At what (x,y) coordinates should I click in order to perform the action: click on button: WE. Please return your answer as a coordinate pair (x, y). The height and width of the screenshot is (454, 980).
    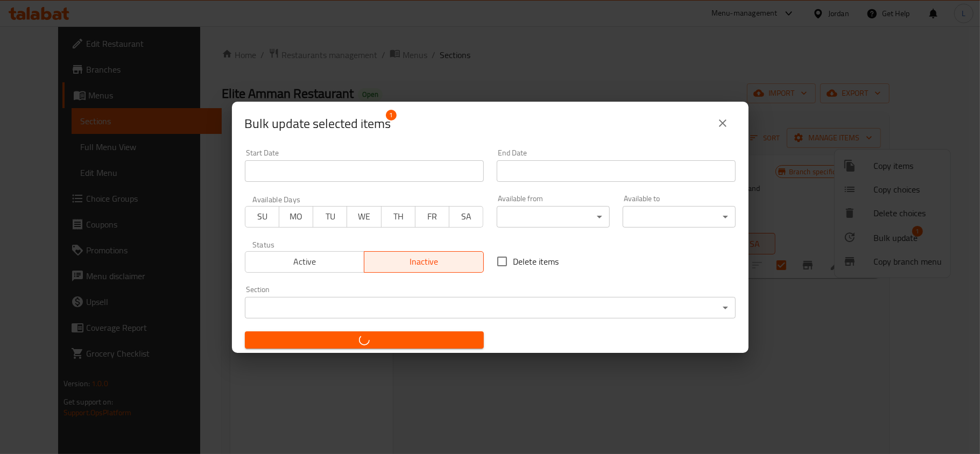
    Looking at the image, I should click on (364, 216).